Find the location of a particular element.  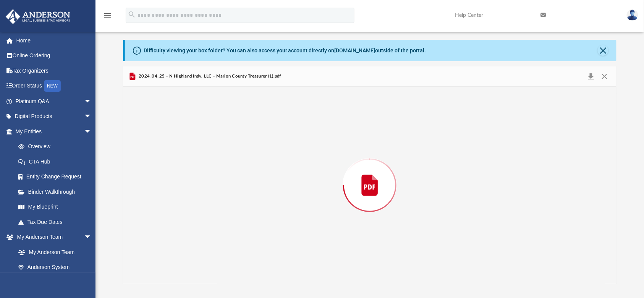

a: menu is located at coordinates (108, 17).